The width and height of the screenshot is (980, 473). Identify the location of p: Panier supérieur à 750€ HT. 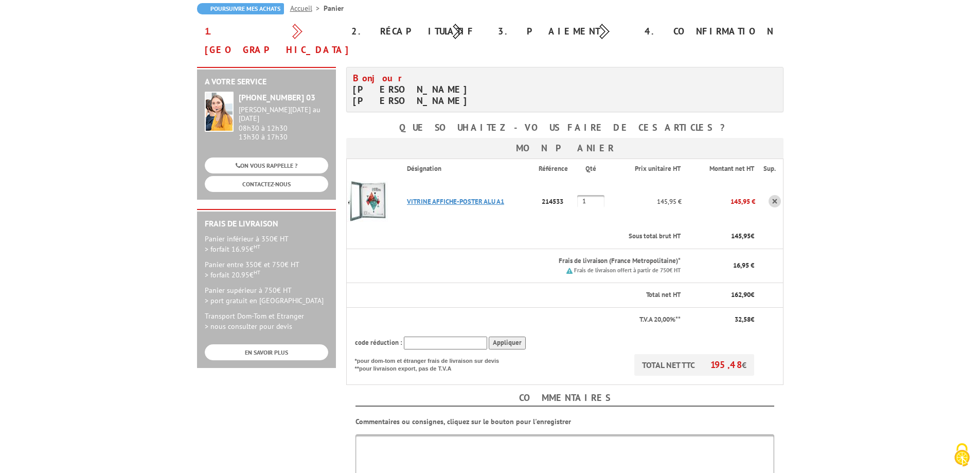
(266, 295).